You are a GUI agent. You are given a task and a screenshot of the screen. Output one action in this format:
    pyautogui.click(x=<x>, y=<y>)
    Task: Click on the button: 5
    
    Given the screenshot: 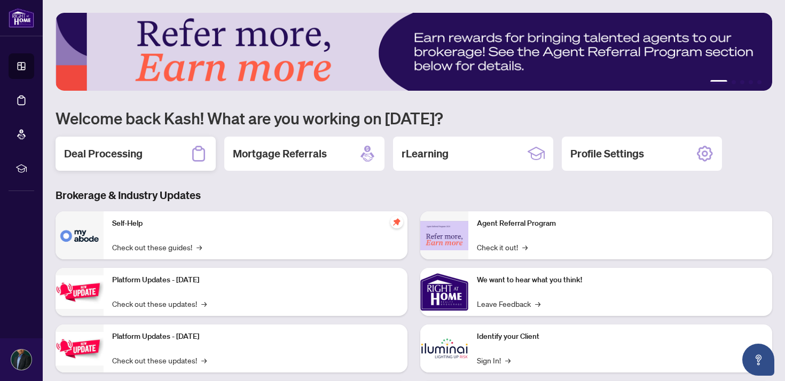 What is the action you would take?
    pyautogui.click(x=759, y=82)
    